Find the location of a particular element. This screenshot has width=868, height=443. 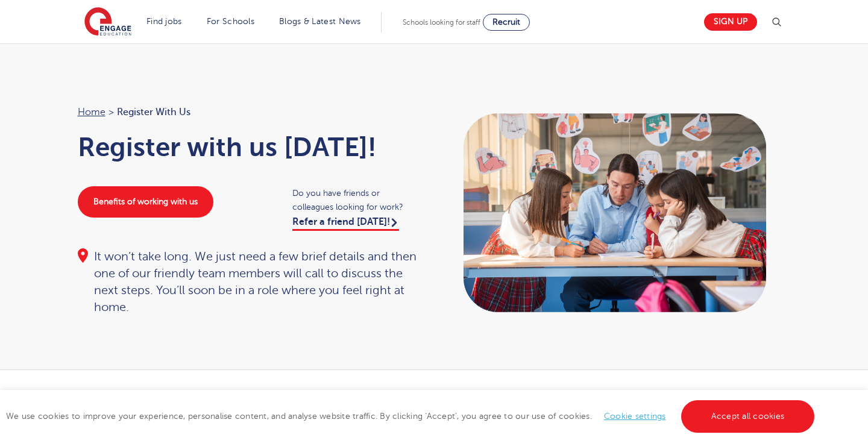

span: Do you have friends or colleagues looking for work? is located at coordinates (357, 200).